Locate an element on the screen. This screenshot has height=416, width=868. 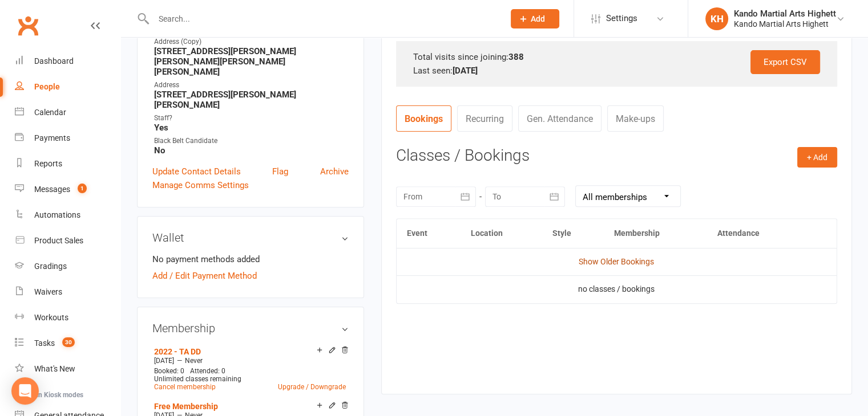
th: Membership is located at coordinates (655, 233).